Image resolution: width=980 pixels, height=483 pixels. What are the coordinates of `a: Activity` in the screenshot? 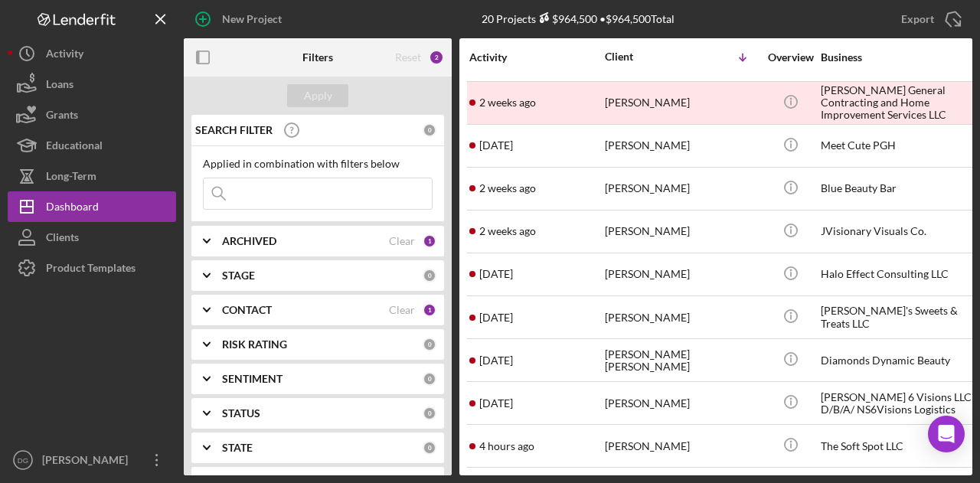 It's located at (92, 53).